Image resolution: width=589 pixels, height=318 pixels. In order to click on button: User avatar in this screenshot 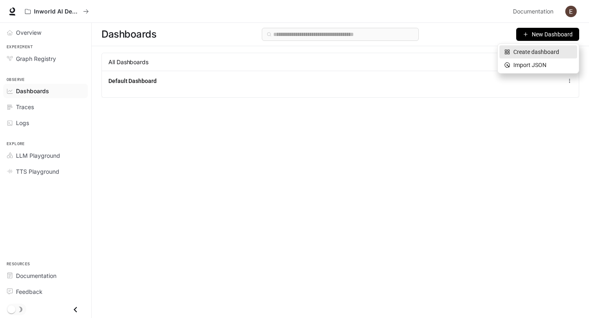, I will do `click(571, 11)`.